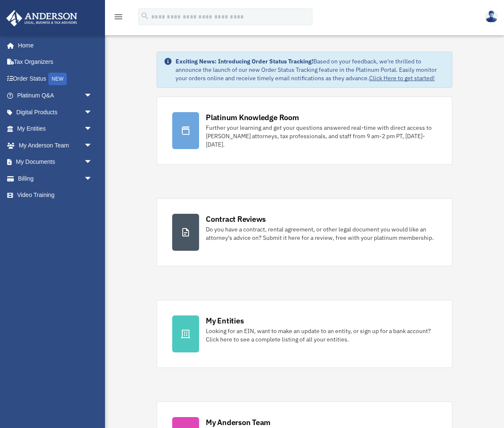  What do you see at coordinates (321, 136) in the screenshot?
I see `div: Further your learning and get your questions answered real-time with direct access to [PERSON_NAM...` at bounding box center [321, 136].